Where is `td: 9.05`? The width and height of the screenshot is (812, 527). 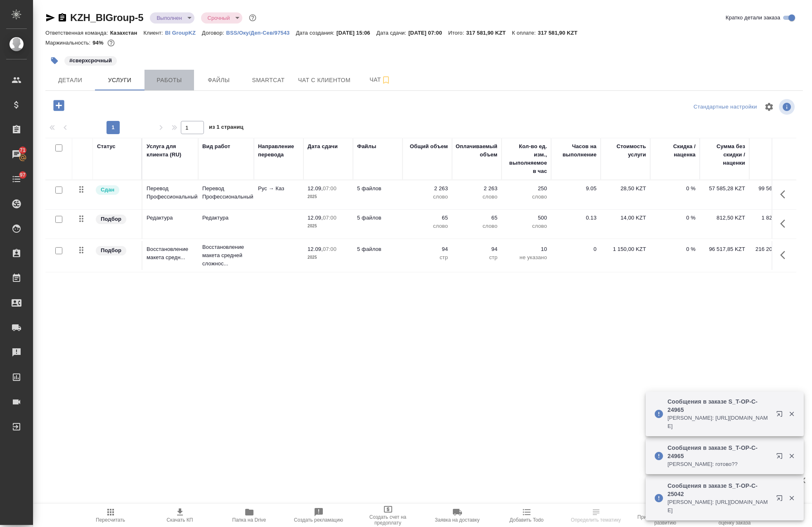
td: 9.05 is located at coordinates (576, 195).